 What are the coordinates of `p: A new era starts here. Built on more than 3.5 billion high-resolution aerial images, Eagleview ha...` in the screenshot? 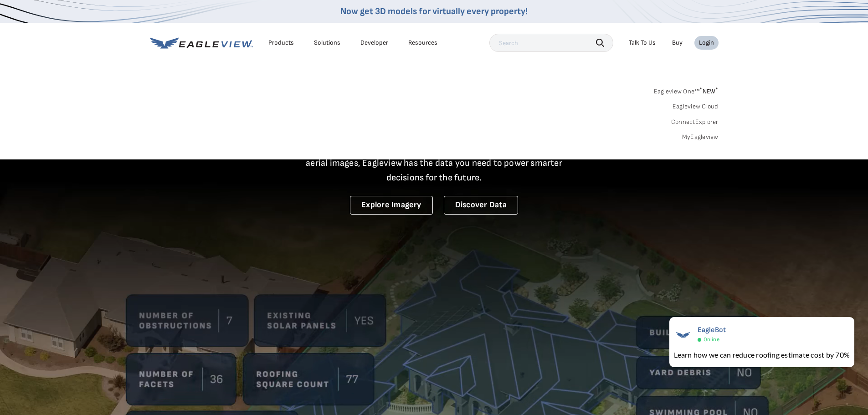 It's located at (434, 163).